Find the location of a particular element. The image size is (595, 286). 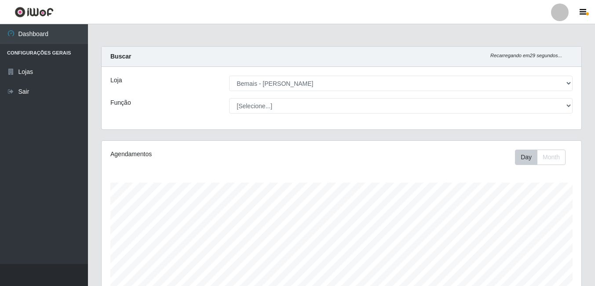

div: Toolbar with button groups is located at coordinates (543, 157).